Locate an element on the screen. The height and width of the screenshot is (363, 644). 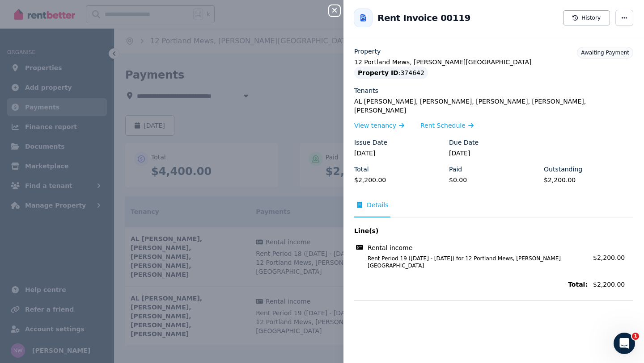
label: Property is located at coordinates (367, 51).